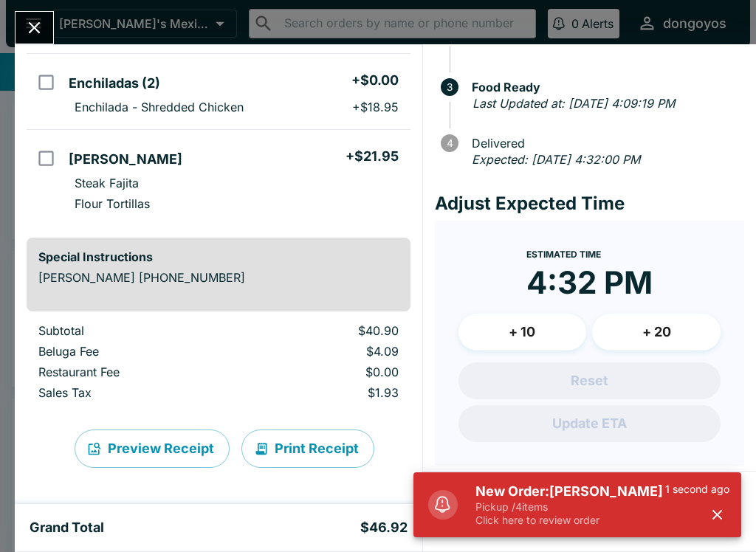 Image resolution: width=756 pixels, height=552 pixels. I want to click on p: $4.09, so click(326, 351).